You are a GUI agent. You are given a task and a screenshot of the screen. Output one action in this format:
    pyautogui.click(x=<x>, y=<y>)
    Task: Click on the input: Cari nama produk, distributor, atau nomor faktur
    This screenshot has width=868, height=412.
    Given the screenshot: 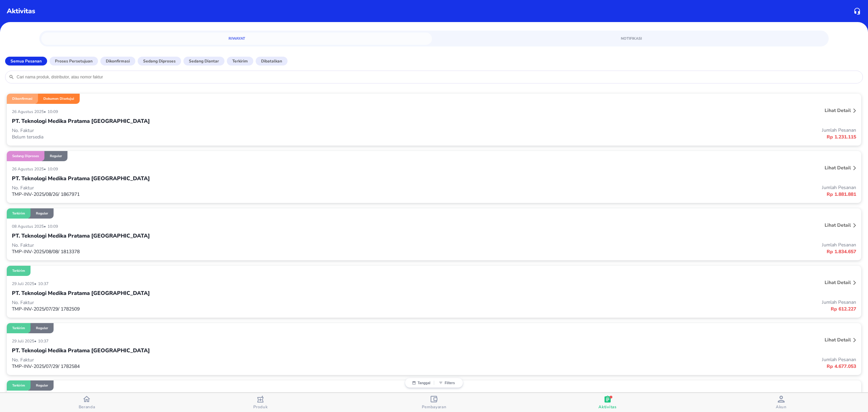 What is the action you would take?
    pyautogui.click(x=438, y=77)
    